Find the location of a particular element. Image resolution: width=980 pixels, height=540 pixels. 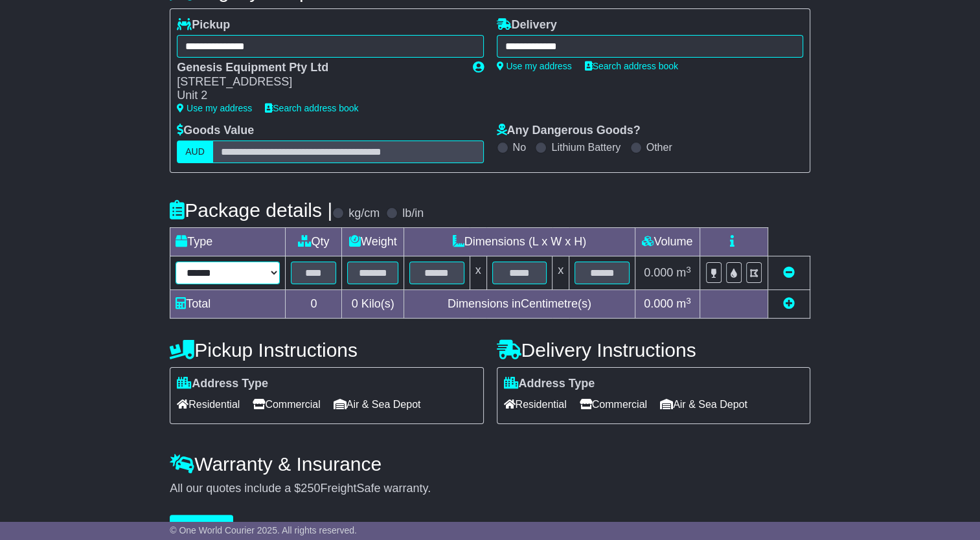

h4: Warranty & Insurance is located at coordinates (490, 463).